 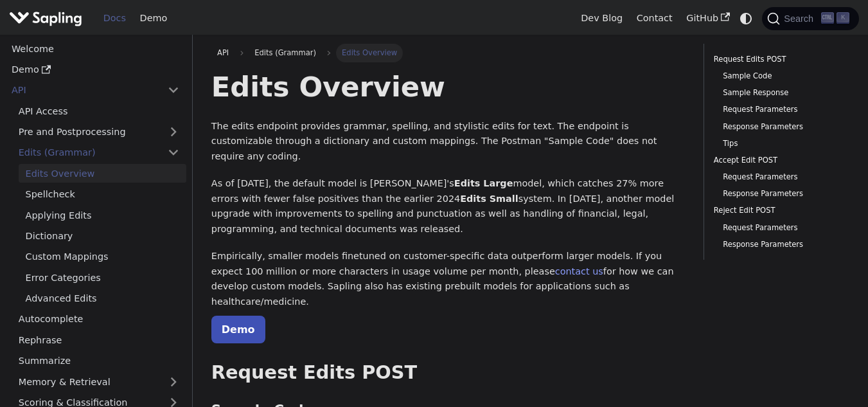 What do you see at coordinates (449, 53) in the screenshot?
I see `nav: Breadcrumbs` at bounding box center [449, 53].